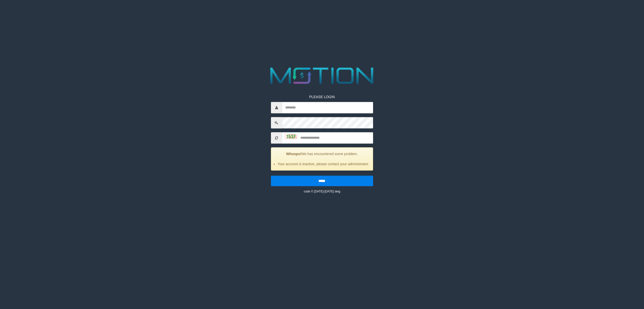 This screenshot has height=309, width=644. Describe the element at coordinates (324, 164) in the screenshot. I see `li: Your account is inactive, please contact your administrator.` at that location.